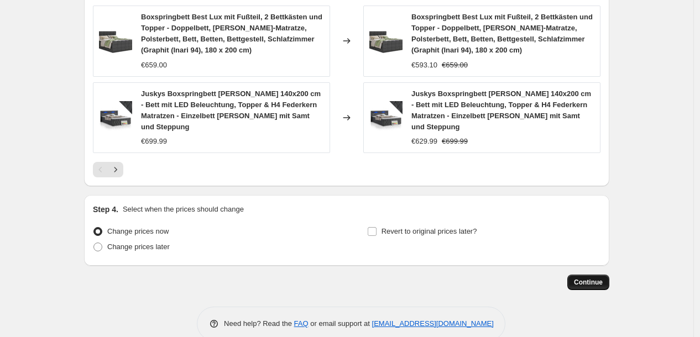 The image size is (700, 337). I want to click on p: Select when the prices should change, so click(183, 210).